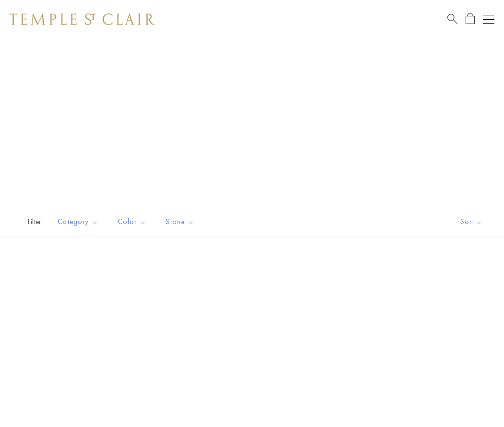 The width and height of the screenshot is (504, 427). What do you see at coordinates (471, 221) in the screenshot?
I see `button: Show sort by` at bounding box center [471, 221].